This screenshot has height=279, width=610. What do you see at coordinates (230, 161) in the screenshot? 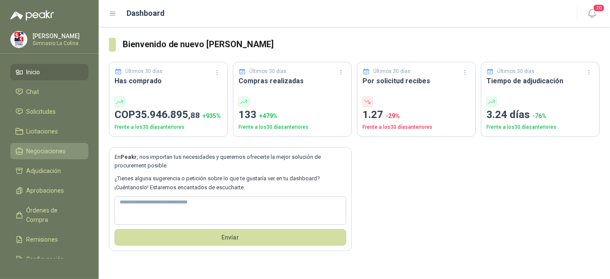
I see `p: En , nos importan tus necesidades y queremos ofrecerte la mejor solución de procurement posible.` at bounding box center [230, 161].